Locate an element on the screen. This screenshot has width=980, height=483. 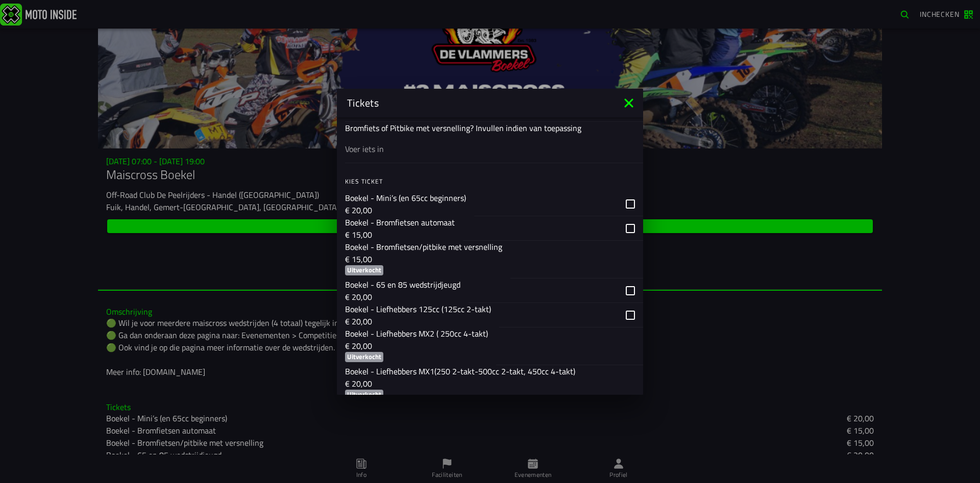
ion-input: Cilinderinhoud is located at coordinates (490, 101).